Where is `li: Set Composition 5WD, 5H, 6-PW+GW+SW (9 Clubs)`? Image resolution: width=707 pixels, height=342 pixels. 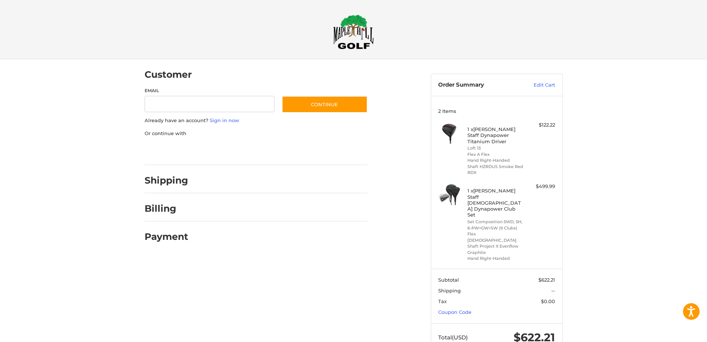
li: Set Composition 5WD, 5H, 6-PW+GW+SW (9 Clubs) is located at coordinates (496, 225).